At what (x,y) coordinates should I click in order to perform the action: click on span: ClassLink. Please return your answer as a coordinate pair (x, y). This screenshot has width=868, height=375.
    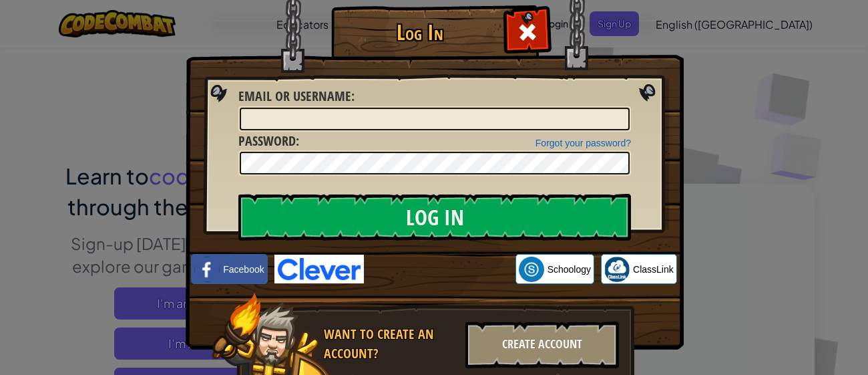
    Looking at the image, I should click on (653, 269).